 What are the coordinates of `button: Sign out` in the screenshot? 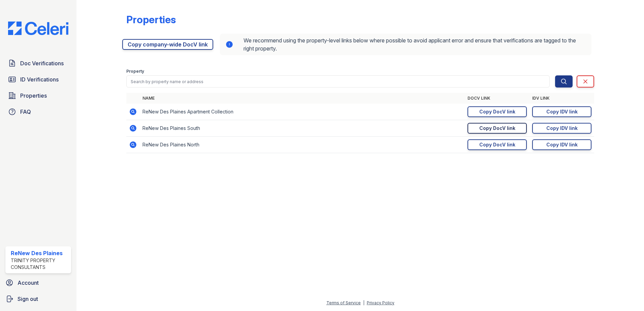 It's located at (38, 299).